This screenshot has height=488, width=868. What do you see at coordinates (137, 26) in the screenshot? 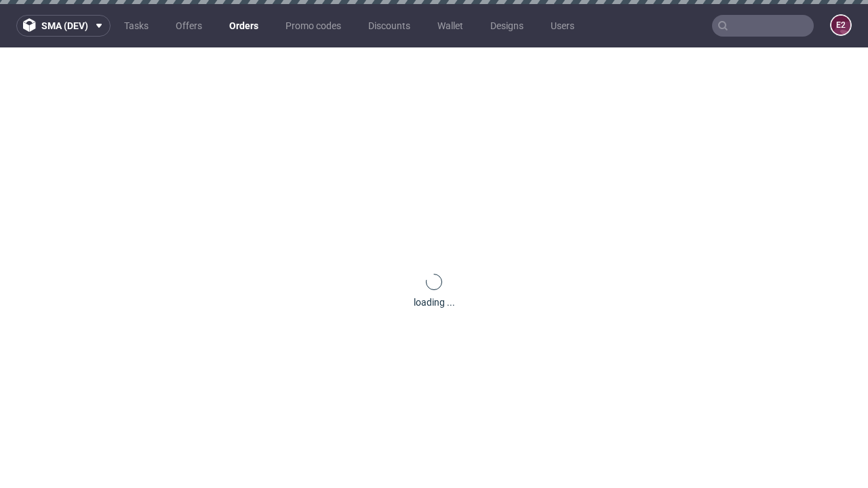
I see `a: Tasks` at bounding box center [137, 26].